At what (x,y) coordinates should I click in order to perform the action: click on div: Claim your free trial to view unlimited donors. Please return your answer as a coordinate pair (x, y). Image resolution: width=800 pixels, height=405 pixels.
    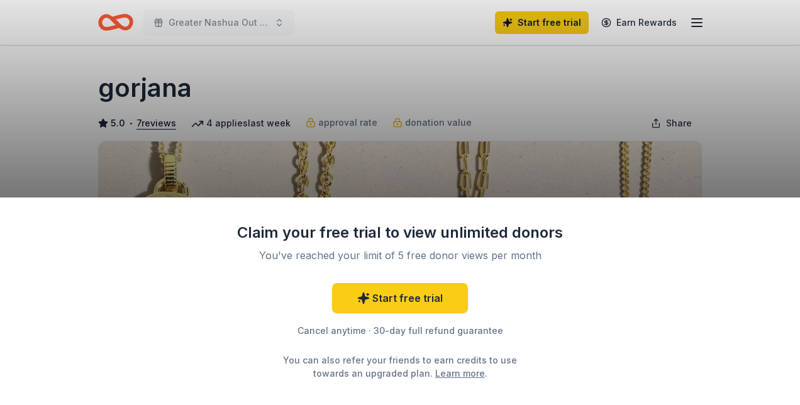
    Looking at the image, I should click on (400, 233).